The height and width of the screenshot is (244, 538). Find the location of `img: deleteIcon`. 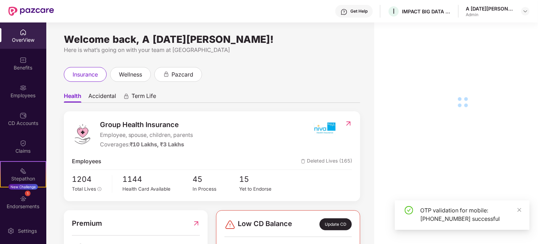

img: deleteIcon is located at coordinates (303, 161).